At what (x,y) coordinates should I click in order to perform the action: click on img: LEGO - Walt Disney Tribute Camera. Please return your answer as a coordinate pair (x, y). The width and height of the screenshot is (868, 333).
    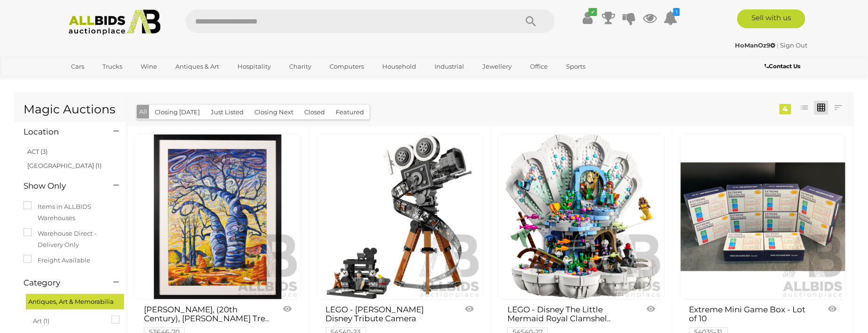
    Looking at the image, I should click on (399, 216).